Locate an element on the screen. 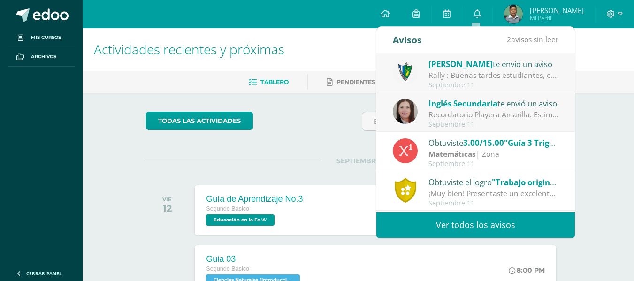 This screenshot has width=634, height=281. div: ¡Muy bien! Presentaste un excelente proyecto que se diferenció por ser único y cumplir con los re... is located at coordinates (493, 193).